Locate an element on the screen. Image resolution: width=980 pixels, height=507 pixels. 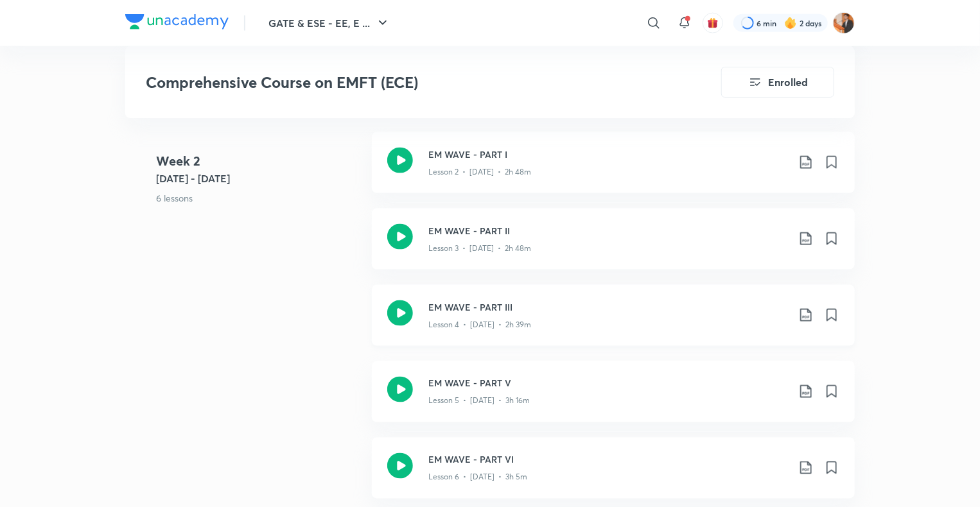
img: avatar is located at coordinates (713, 23).